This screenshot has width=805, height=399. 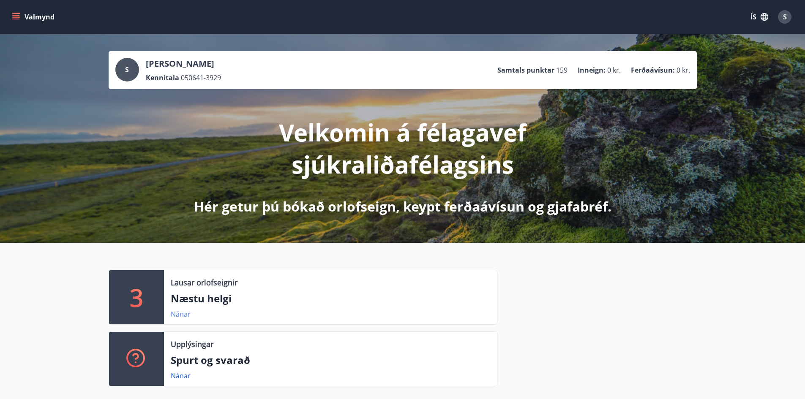 What do you see at coordinates (204, 283) in the screenshot?
I see `p: Lausar orlofseignir` at bounding box center [204, 283].